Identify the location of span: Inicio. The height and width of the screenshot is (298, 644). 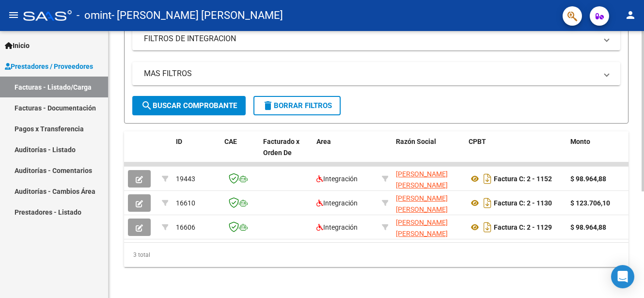
(17, 46).